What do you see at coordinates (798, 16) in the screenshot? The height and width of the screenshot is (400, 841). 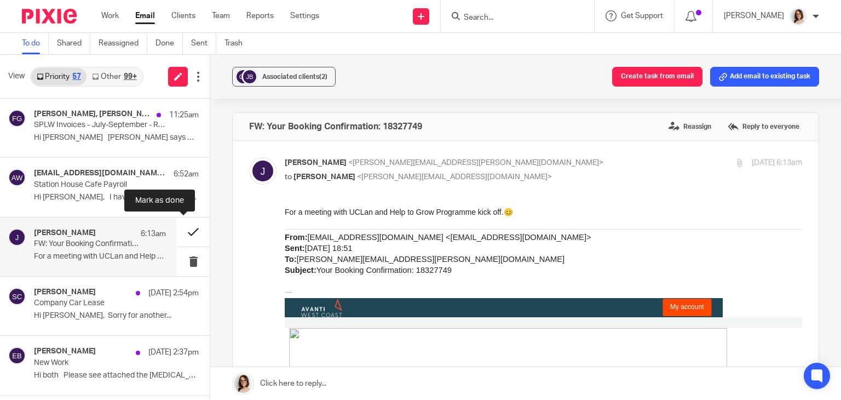 I see `img: Caroline%20-%20HS%20-%20LI.png` at bounding box center [798, 16].